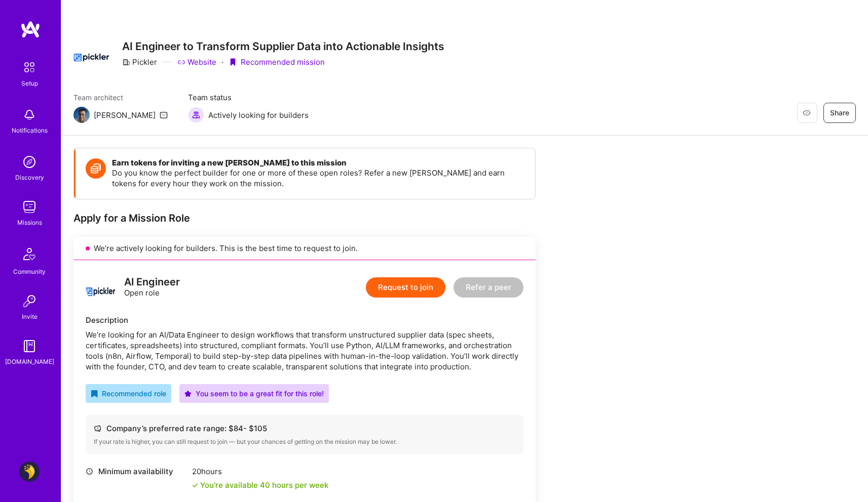 The width and height of the screenshot is (868, 502). What do you see at coordinates (152, 282) in the screenshot?
I see `div: AI Engineer` at bounding box center [152, 282].